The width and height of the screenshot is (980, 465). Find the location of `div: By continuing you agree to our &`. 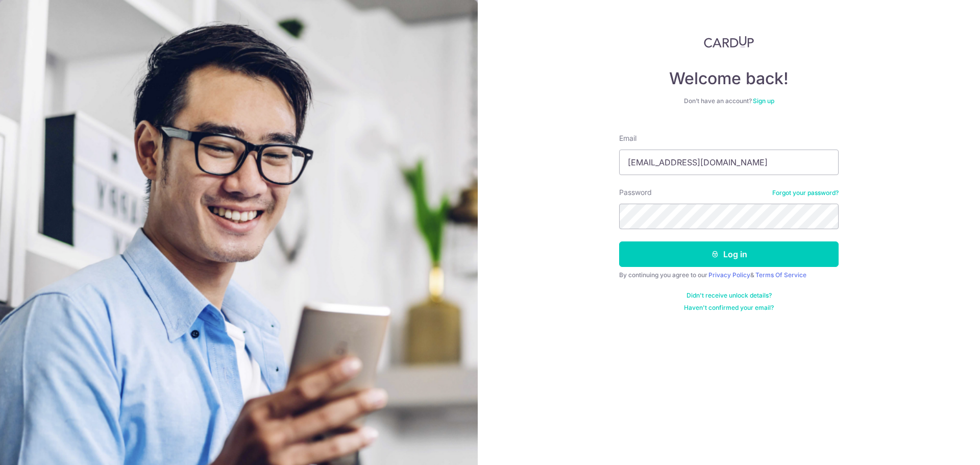

div: By continuing you agree to our & is located at coordinates (729, 275).